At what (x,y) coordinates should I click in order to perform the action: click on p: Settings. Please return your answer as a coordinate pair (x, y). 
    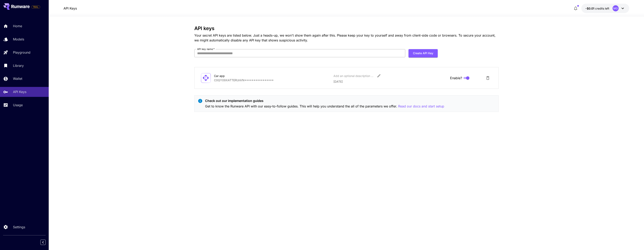
    Looking at the image, I should click on (19, 227).